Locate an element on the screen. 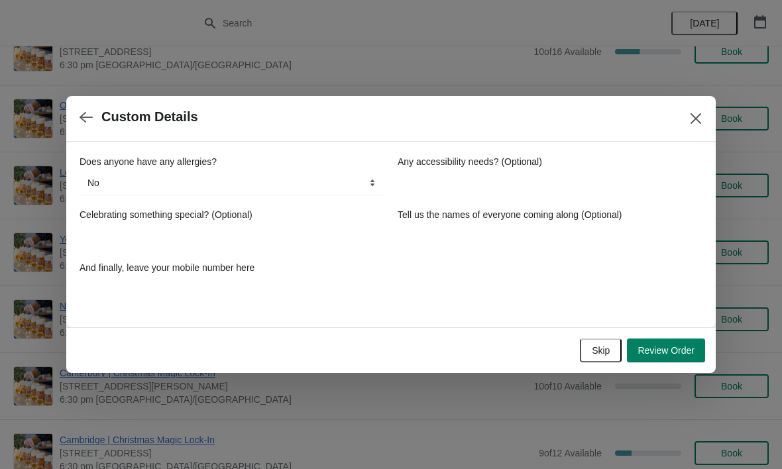 The image size is (782, 469). button: Skip is located at coordinates (600, 351).